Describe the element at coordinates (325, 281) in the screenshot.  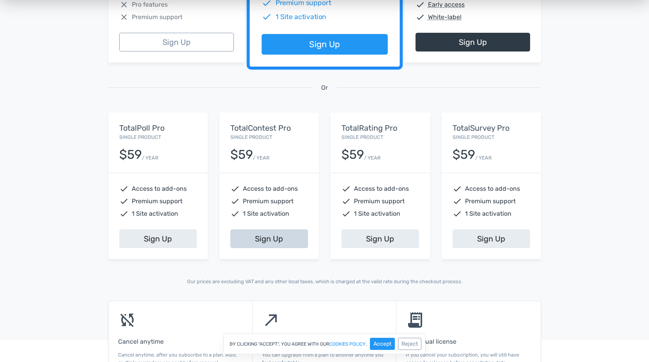
I see `p: Our prices are excluding VAT and any other local taxes, which is charged at the valid rate during...` at that location.